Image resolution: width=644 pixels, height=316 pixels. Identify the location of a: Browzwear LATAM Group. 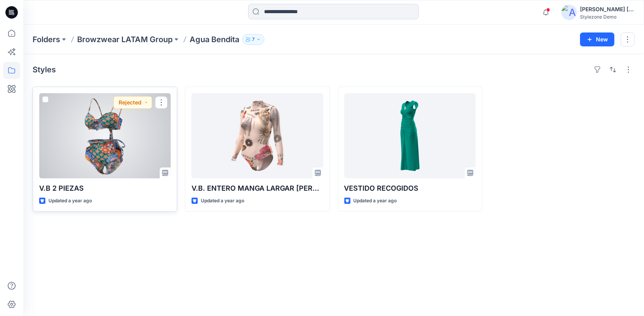
(125, 40).